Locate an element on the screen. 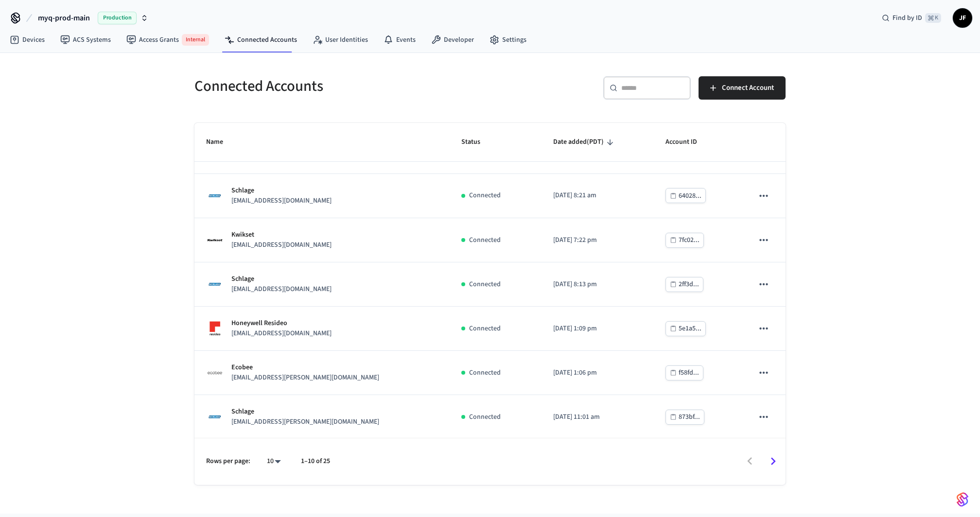 Image resolution: width=980 pixels, height=517 pixels. span: Internal is located at coordinates (196, 40).